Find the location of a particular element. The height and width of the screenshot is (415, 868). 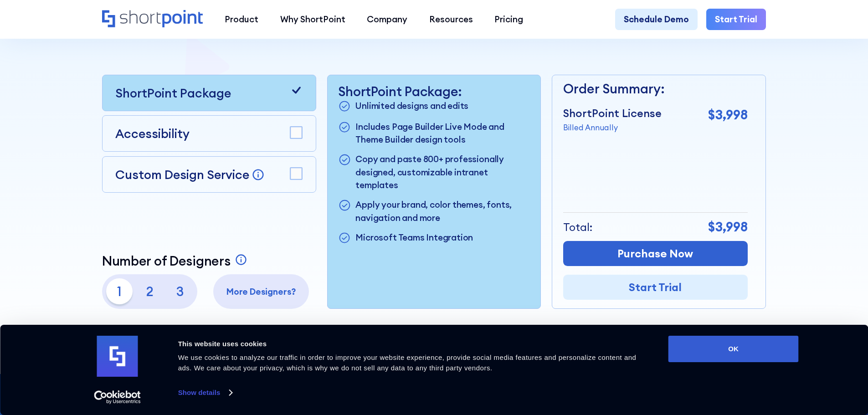

p: Unlimited designs and edits is located at coordinates (412, 107).